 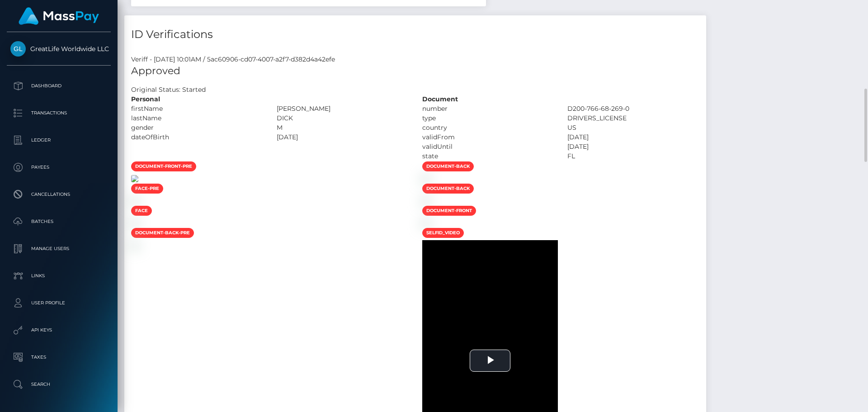 I want to click on p: Transactions, so click(x=59, y=113).